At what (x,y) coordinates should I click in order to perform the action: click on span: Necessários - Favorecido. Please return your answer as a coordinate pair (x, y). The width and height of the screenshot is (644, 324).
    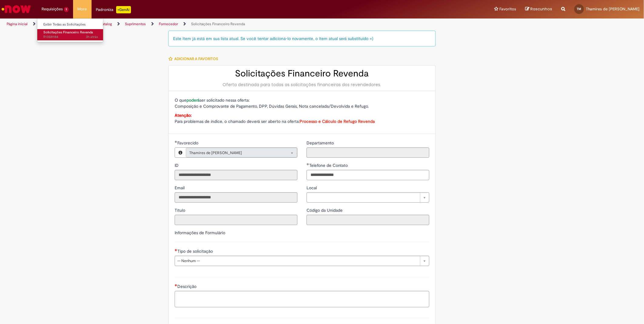
    Looking at the image, I should click on (188, 143).